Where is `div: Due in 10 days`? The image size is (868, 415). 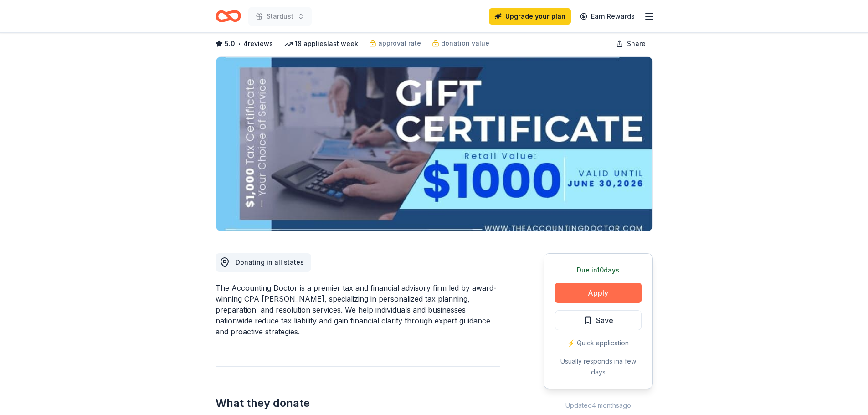 div: Due in 10 days is located at coordinates (599, 270).